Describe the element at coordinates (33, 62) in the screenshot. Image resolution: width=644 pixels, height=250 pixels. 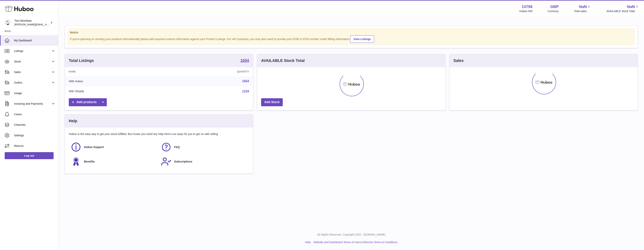
I see `span: Stock` at that location.